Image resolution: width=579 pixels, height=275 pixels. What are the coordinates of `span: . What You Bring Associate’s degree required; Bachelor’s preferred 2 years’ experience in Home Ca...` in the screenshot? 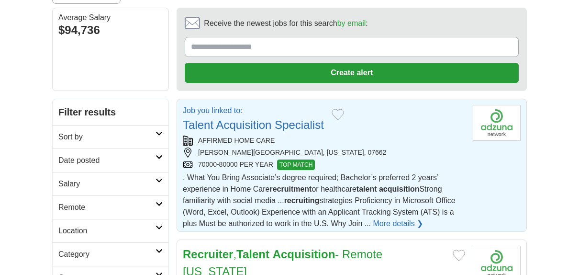 It's located at (319, 200).